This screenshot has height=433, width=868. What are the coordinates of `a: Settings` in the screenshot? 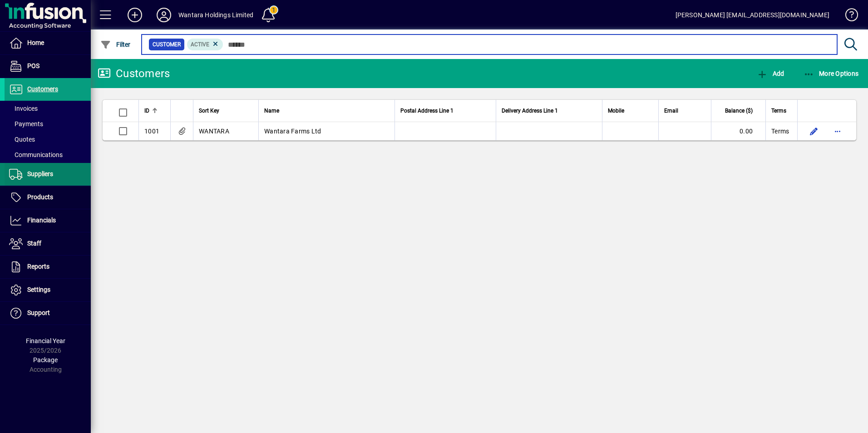 It's located at (48, 290).